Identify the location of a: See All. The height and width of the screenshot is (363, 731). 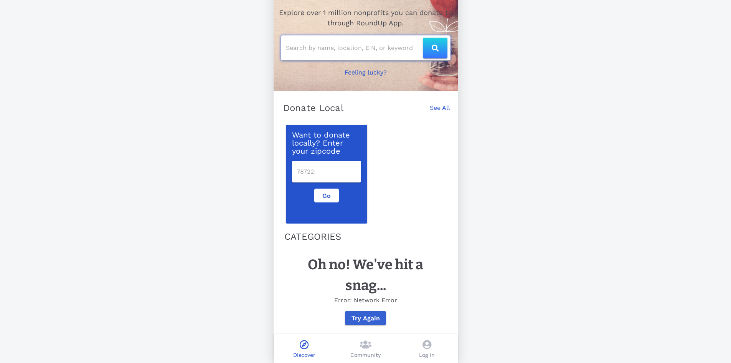
(440, 112).